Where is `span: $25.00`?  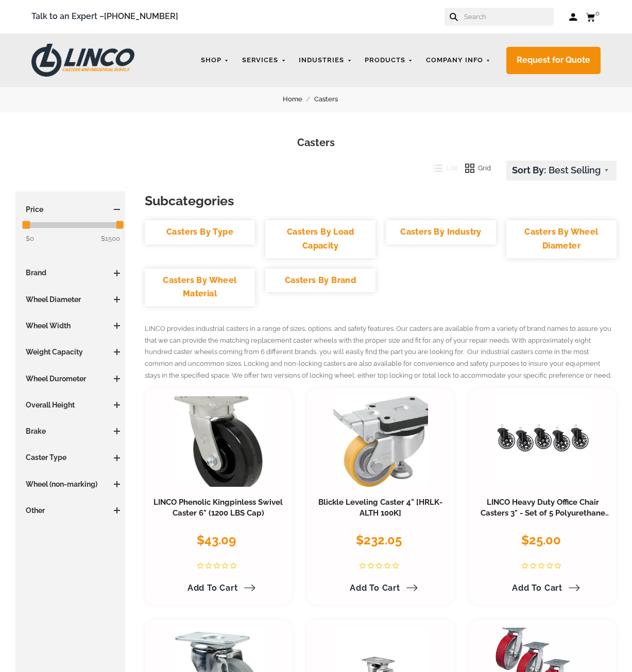 span: $25.00 is located at coordinates (541, 540).